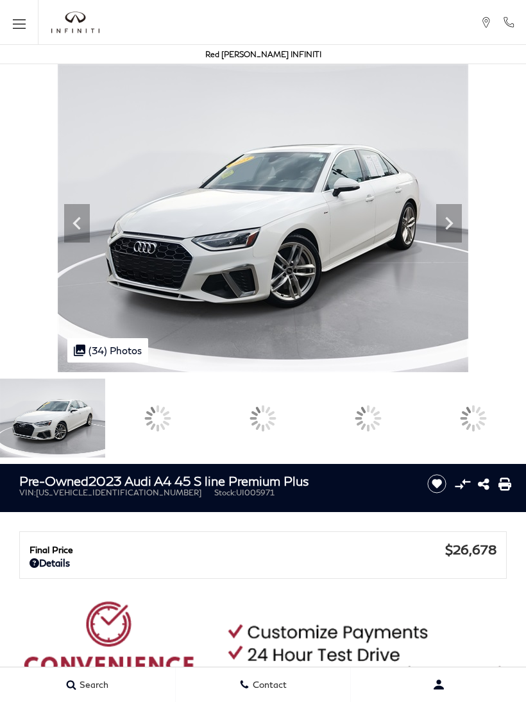 Image resolution: width=526 pixels, height=702 pixels. What do you see at coordinates (263, 549) in the screenshot?
I see `a: Final Price $26,678` at bounding box center [263, 549].